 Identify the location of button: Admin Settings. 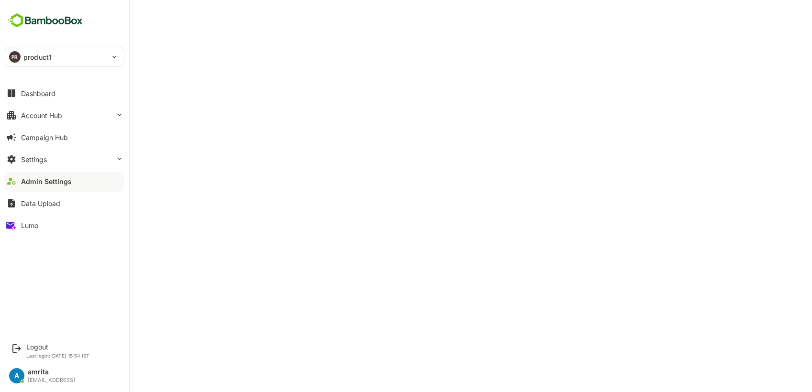
(65, 181).